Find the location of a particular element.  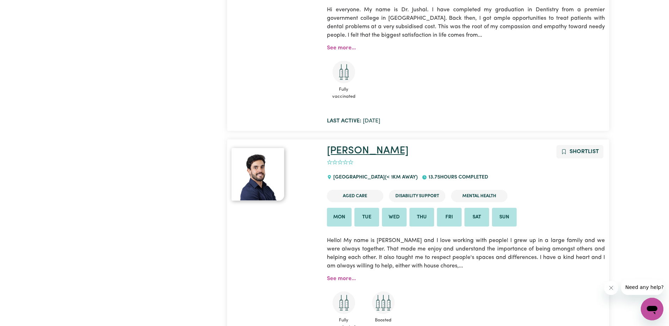

li: Available on Thu is located at coordinates (421, 217).